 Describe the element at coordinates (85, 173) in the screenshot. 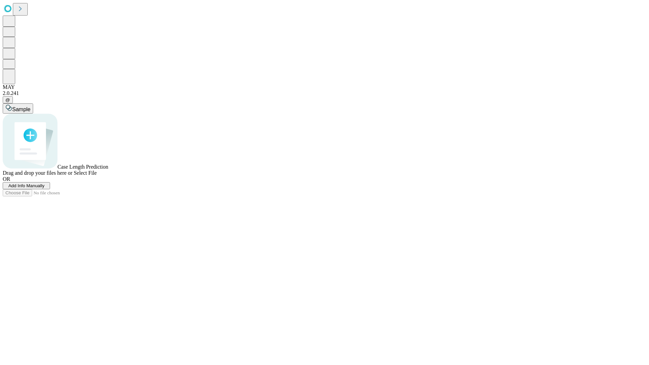

I see `span: Select File` at that location.